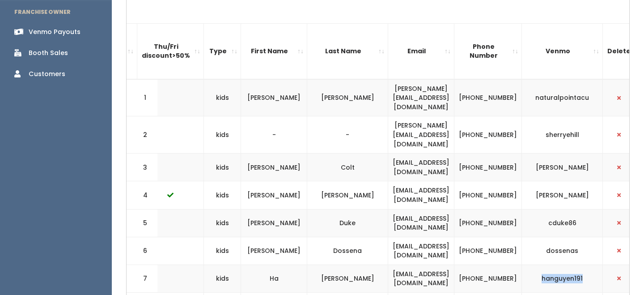 This screenshot has height=295, width=644. What do you see at coordinates (142, 97) in the screenshot?
I see `td: 1` at bounding box center [142, 97].